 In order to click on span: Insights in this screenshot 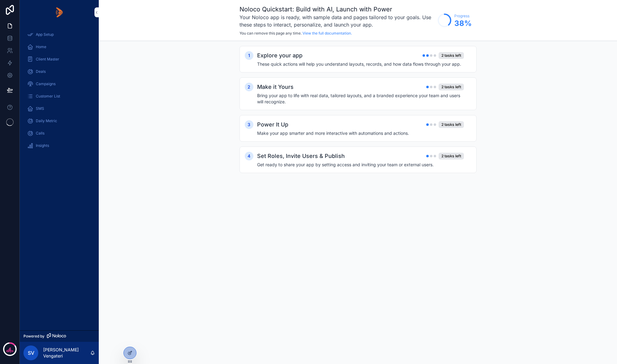, I will do `click(42, 146)`.